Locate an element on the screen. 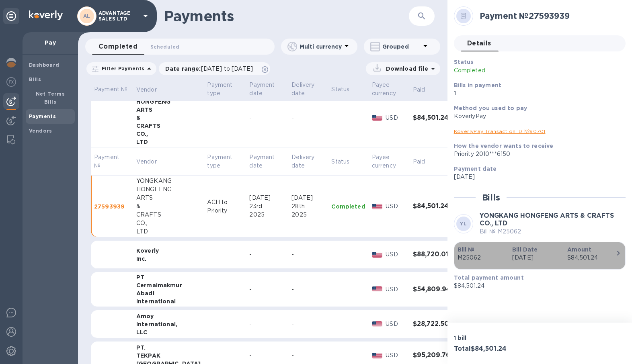  p: 1 is located at coordinates (536, 93).